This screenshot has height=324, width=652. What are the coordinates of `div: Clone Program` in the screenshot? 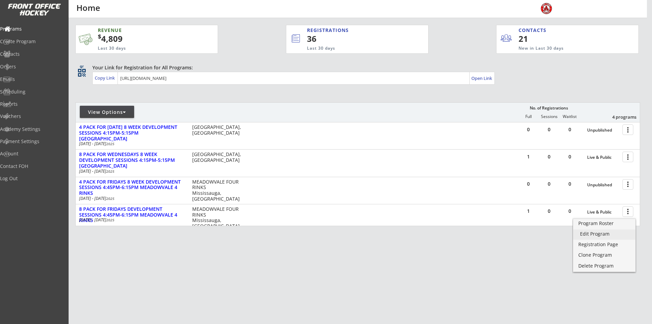 It's located at (604, 255).